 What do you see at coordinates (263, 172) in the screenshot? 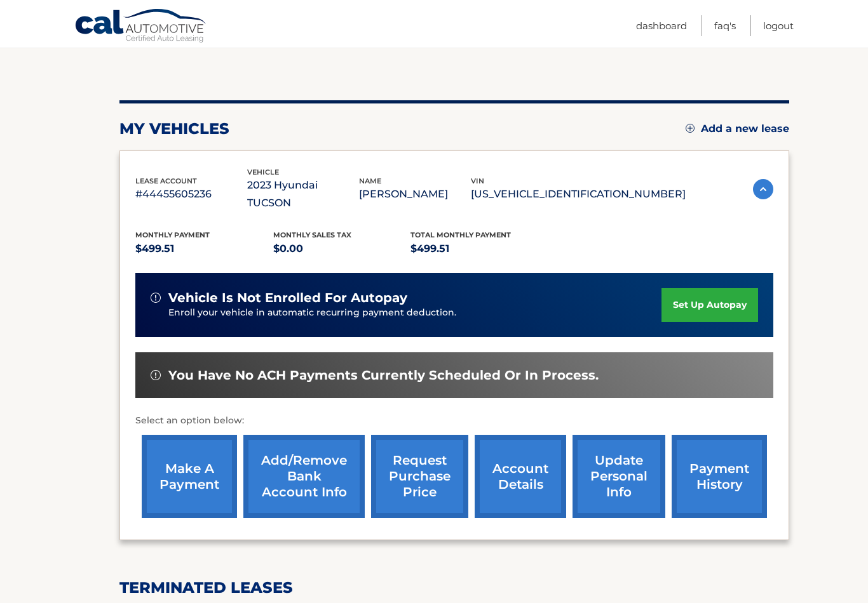
I see `span: vehicle` at bounding box center [263, 172].